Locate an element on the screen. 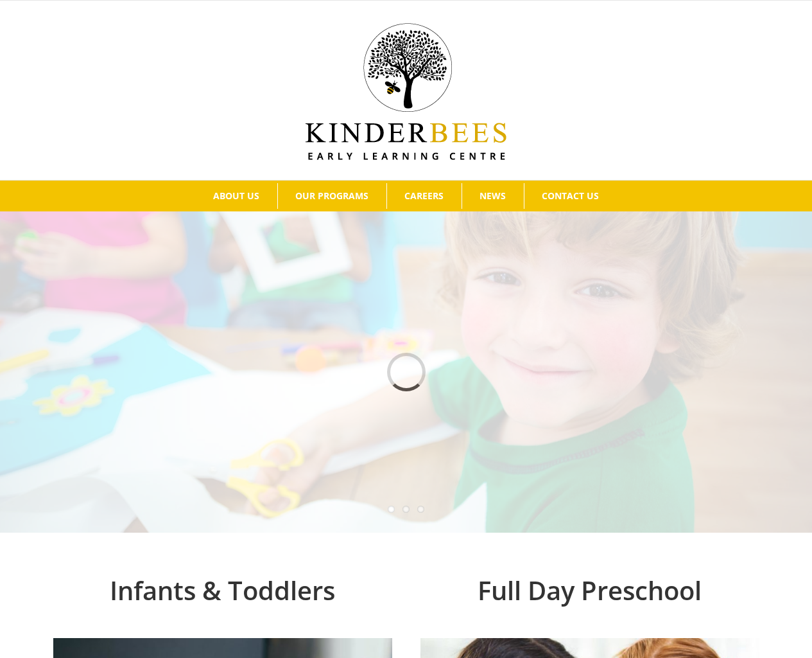  span: ABOUT US is located at coordinates (236, 196).